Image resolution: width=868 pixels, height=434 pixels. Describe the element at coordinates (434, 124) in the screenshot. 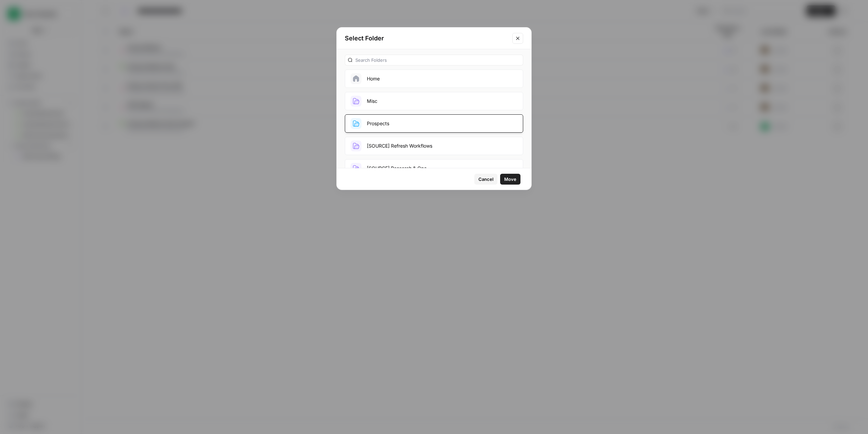

I see `button: Prospects` at that location.